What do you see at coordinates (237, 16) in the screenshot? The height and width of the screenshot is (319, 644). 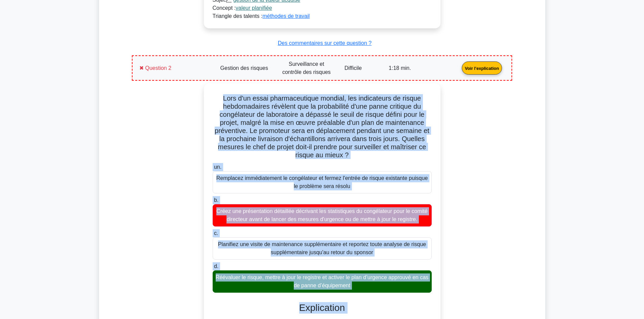 I see `font: Triangle des talents :` at bounding box center [237, 16].